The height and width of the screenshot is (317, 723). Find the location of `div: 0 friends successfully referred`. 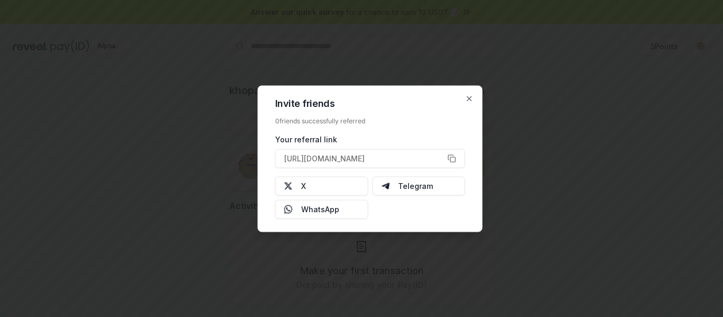

div: 0 friends successfully referred is located at coordinates (370, 121).